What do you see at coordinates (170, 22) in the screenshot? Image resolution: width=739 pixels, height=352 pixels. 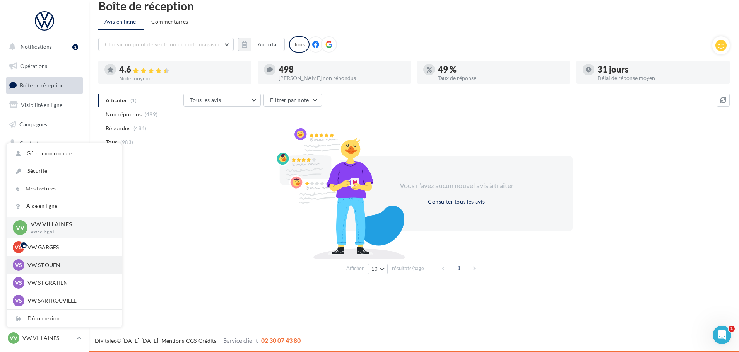 I see `span: Commentaires` at bounding box center [170, 22].